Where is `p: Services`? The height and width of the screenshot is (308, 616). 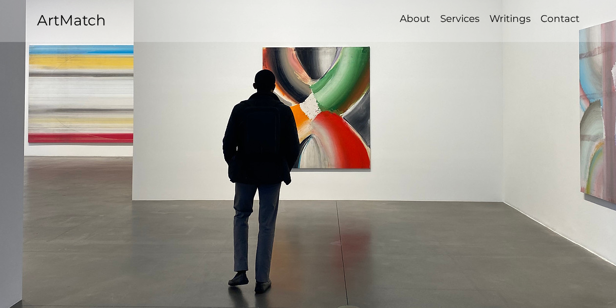 p: Services is located at coordinates (460, 19).